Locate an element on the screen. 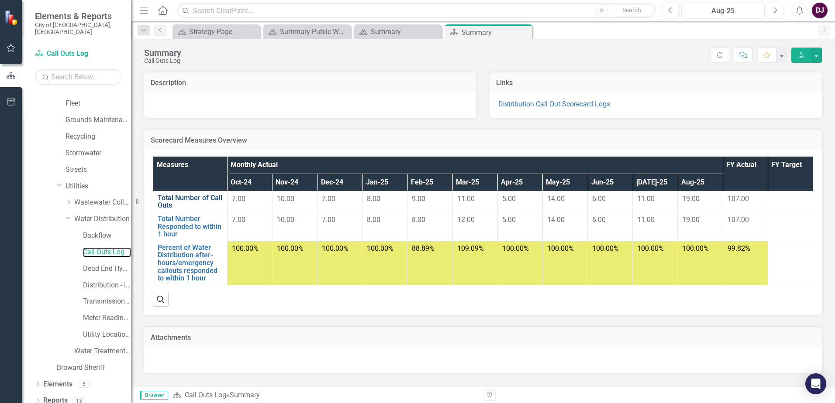  button: DJ is located at coordinates (819, 10).